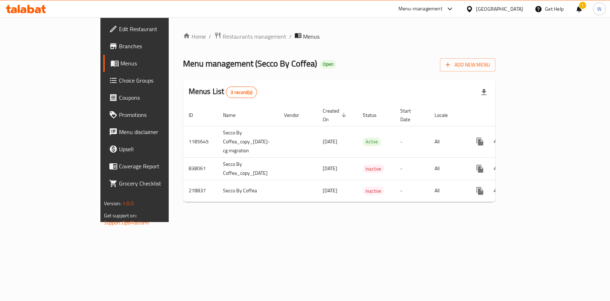 This screenshot has height=301, width=610. What do you see at coordinates (223, 92) in the screenshot?
I see `h2: Menus List` at bounding box center [223, 92].